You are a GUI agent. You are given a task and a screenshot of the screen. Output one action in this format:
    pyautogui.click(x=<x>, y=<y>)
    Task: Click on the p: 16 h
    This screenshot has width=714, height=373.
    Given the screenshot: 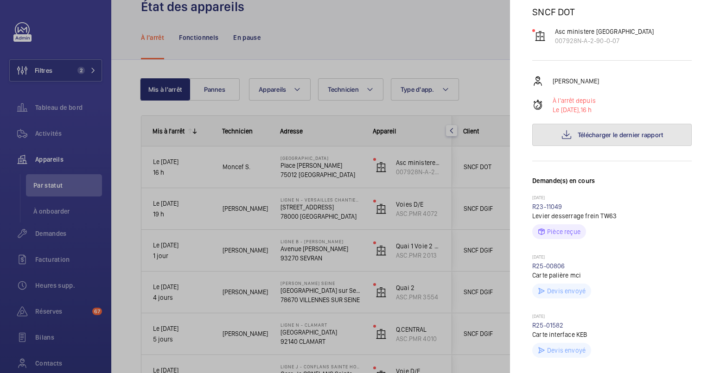 What is the action you would take?
    pyautogui.click(x=574, y=110)
    